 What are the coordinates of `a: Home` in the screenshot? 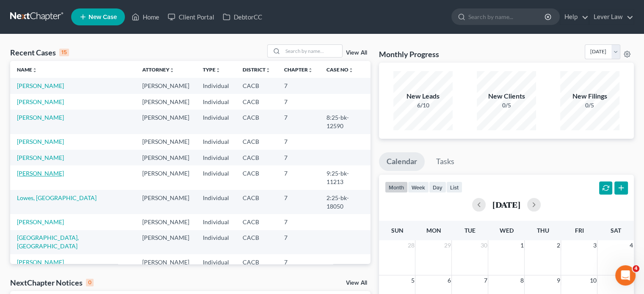 It's located at (145, 17).